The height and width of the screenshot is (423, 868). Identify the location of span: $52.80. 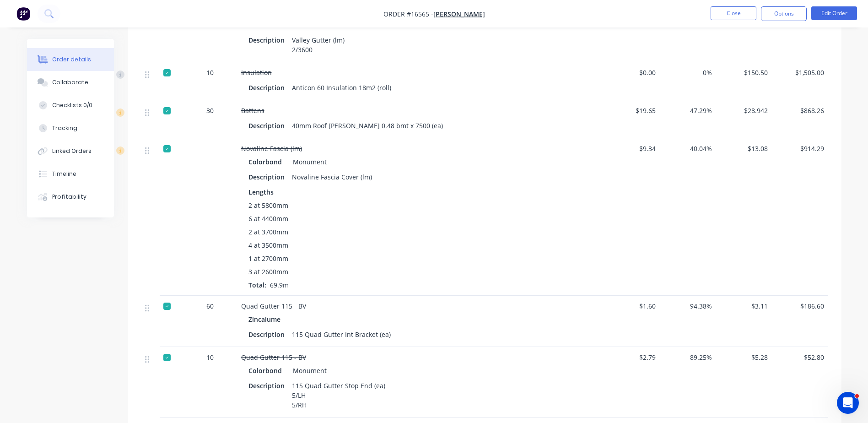
(799, 357).